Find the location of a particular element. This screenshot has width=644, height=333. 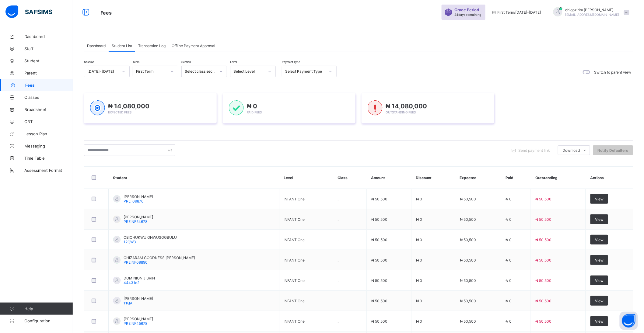

th: Outstanding is located at coordinates (558, 178).